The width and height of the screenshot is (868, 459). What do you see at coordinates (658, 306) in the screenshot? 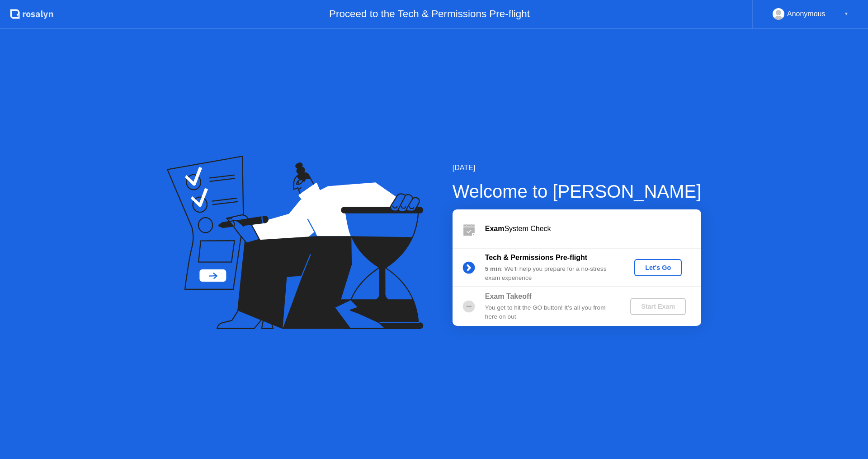
I see `div: Start Exam` at bounding box center [658, 306].